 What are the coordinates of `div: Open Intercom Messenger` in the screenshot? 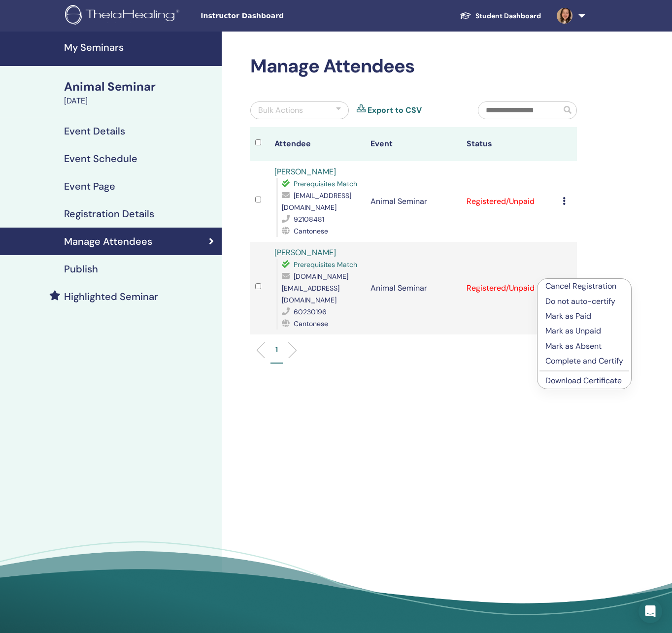 It's located at (650, 611).